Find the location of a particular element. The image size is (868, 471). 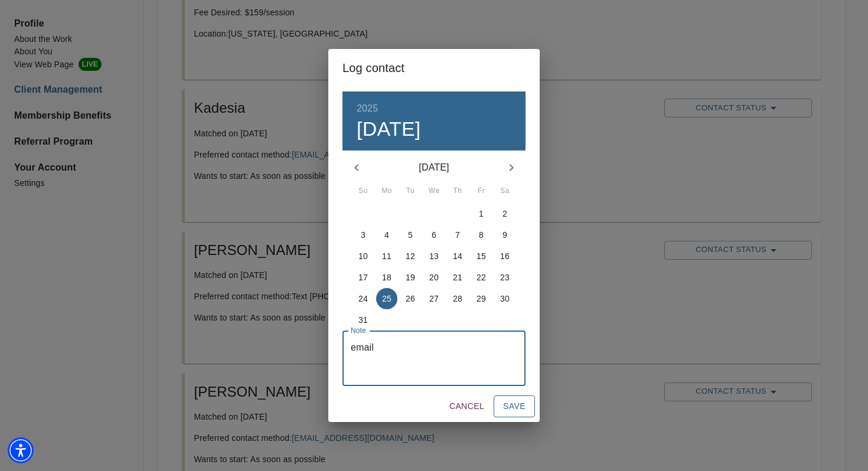

p: 23 is located at coordinates (505, 278).